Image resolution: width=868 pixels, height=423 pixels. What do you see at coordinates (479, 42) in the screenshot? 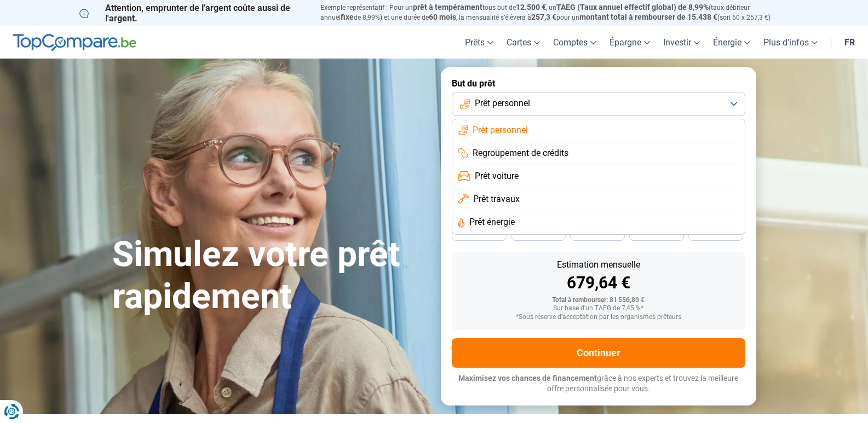
I see `a: Prêts` at bounding box center [479, 42].